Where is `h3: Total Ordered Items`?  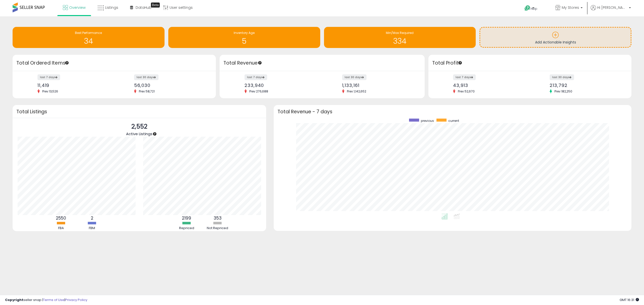
h3: Total Ordered Items is located at coordinates (114, 63).